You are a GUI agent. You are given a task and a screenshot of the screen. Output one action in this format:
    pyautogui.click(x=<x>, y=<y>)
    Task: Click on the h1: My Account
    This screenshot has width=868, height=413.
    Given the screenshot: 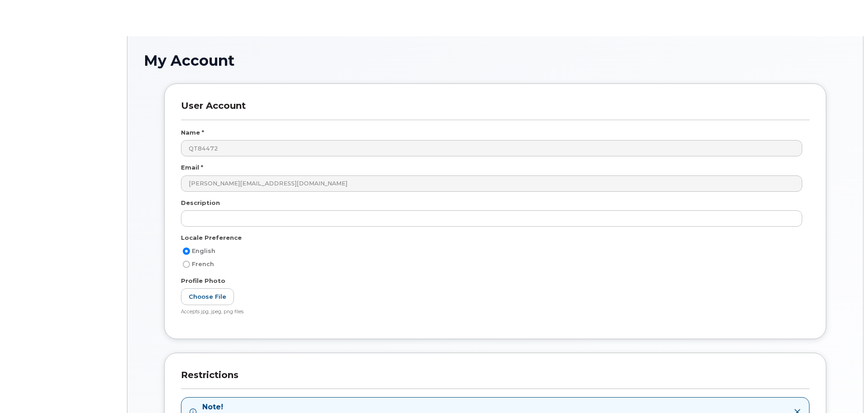 What is the action you would take?
    pyautogui.click(x=495, y=60)
    